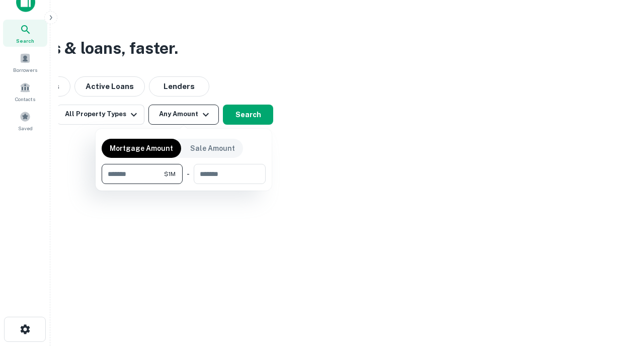 This screenshot has width=644, height=362. Describe the element at coordinates (212, 148) in the screenshot. I see `p: Sale Amount` at that location.